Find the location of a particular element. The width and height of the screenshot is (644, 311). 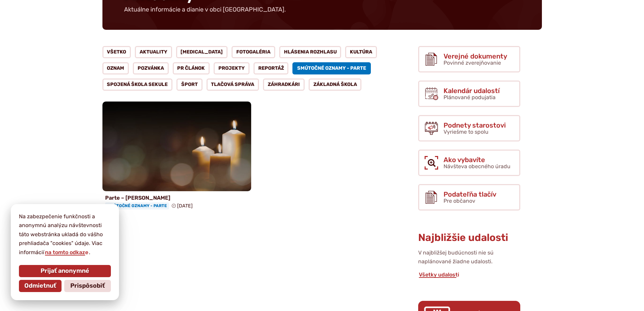

span: Smútočné oznamy - parte is located at coordinates (137, 206).